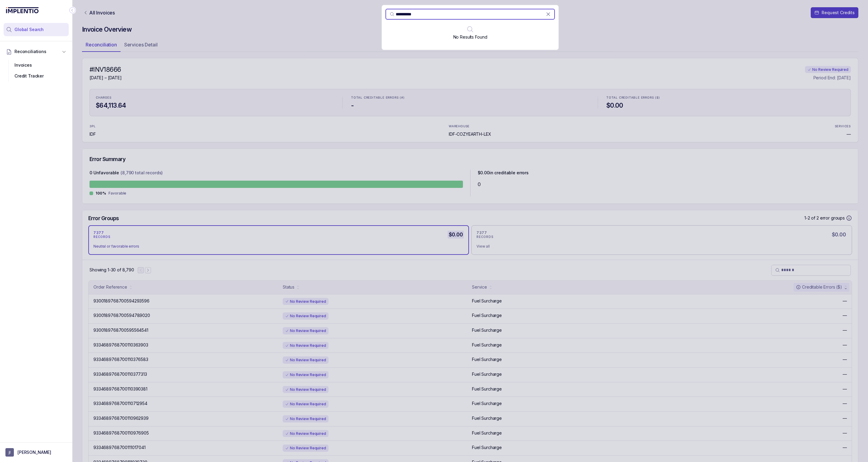 This screenshot has height=462, width=868. Describe the element at coordinates (30, 52) in the screenshot. I see `span: Reconciliations` at that location.